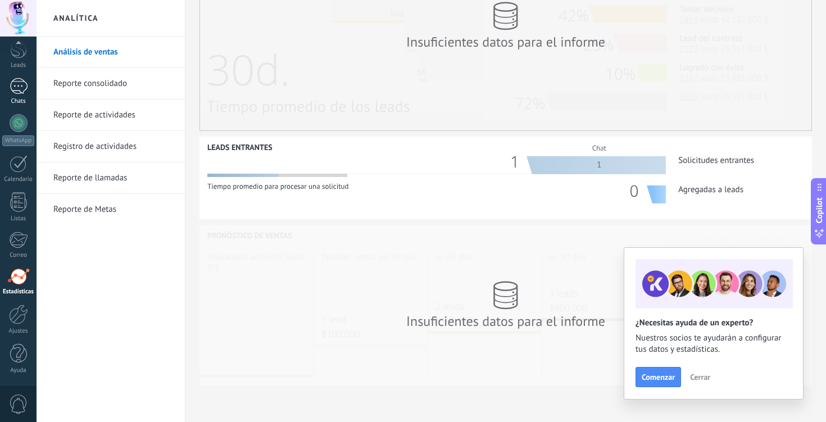 This screenshot has width=826, height=422. Describe the element at coordinates (658, 377) in the screenshot. I see `span: Comenzar` at that location.